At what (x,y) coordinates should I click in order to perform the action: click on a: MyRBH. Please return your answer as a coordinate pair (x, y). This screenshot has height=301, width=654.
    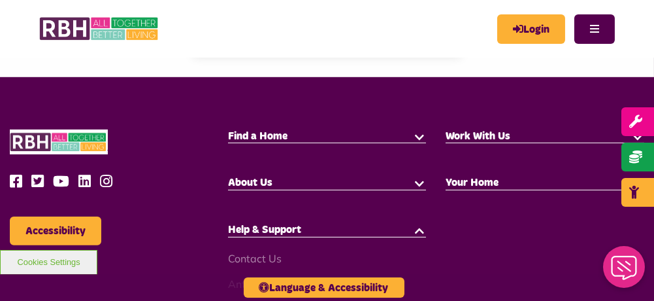
    Looking at the image, I should click on (531, 29).